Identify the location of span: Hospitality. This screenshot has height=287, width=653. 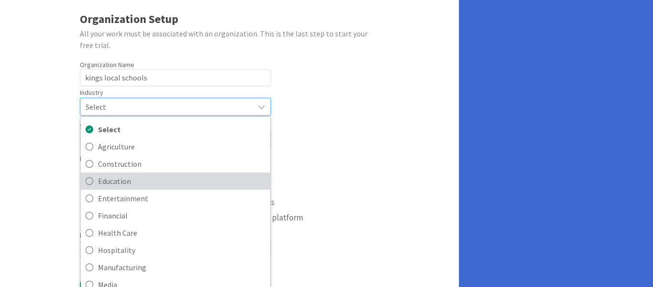
(182, 250).